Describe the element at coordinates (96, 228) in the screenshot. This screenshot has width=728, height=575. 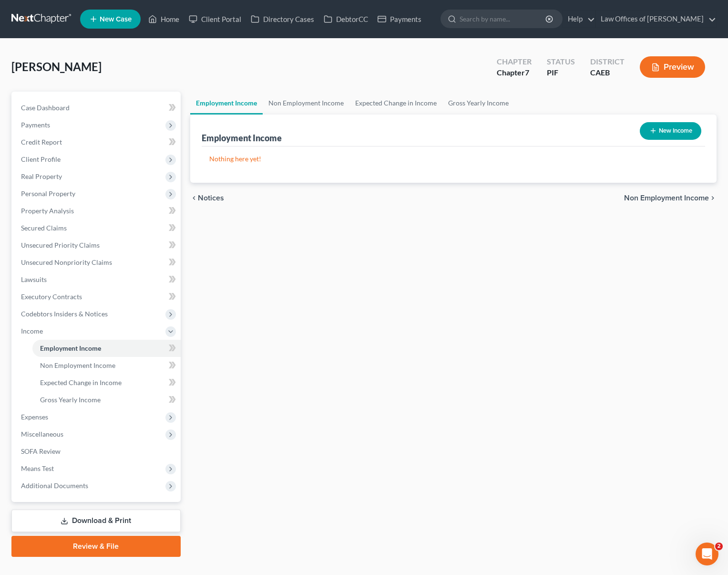
I see `a: Secured Claims` at that location.